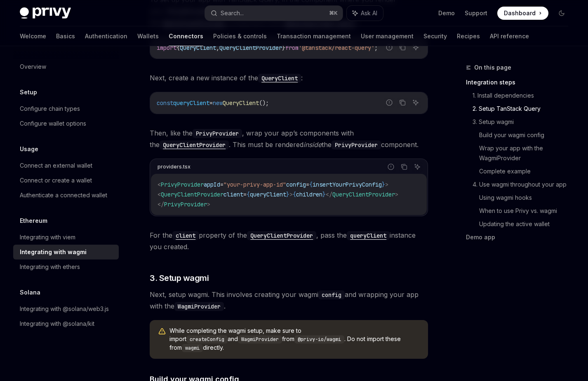  Describe the element at coordinates (66, 252) in the screenshot. I see `a: Integrating with wagmi` at that location.